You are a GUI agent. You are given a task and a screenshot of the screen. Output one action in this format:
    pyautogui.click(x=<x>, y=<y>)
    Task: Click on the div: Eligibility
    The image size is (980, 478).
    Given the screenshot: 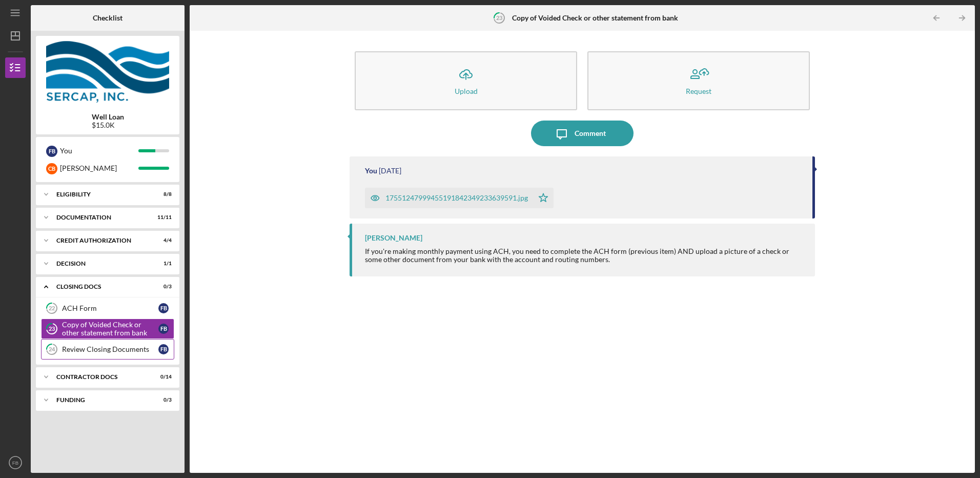 What is the action you would take?
    pyautogui.click(x=101, y=194)
    